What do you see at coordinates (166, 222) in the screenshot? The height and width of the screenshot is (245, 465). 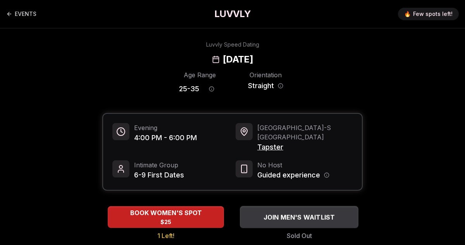 I see `span: $25` at bounding box center [166, 222].